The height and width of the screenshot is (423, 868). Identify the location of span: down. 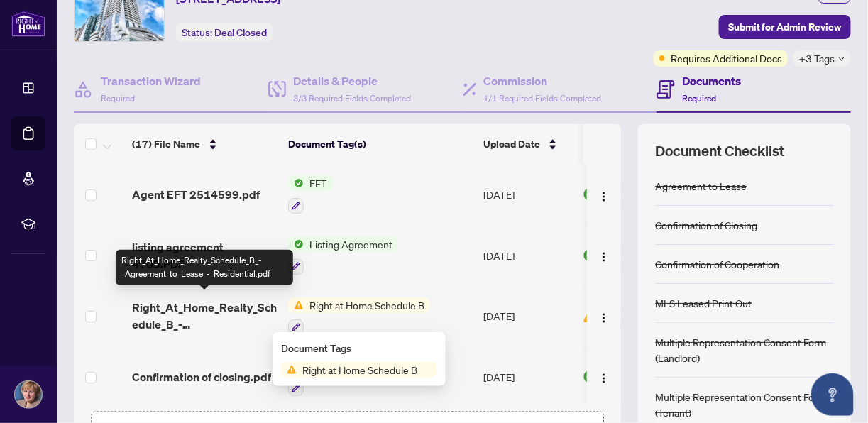
(842, 59).